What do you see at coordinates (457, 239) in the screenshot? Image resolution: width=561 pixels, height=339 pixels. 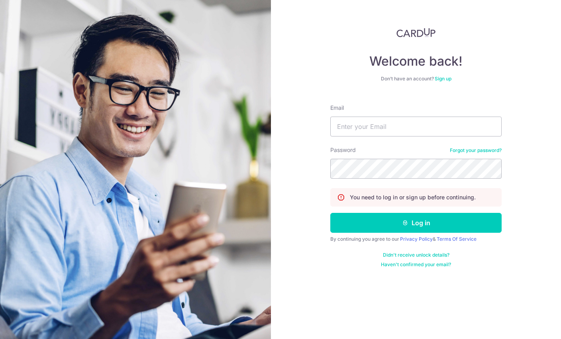 I see `a: Terms Of Service` at bounding box center [457, 239].